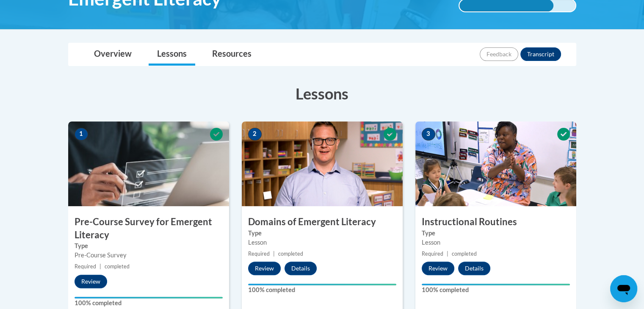 The height and width of the screenshot is (309, 644). Describe the element at coordinates (499, 54) in the screenshot. I see `button: Feedback` at that location.